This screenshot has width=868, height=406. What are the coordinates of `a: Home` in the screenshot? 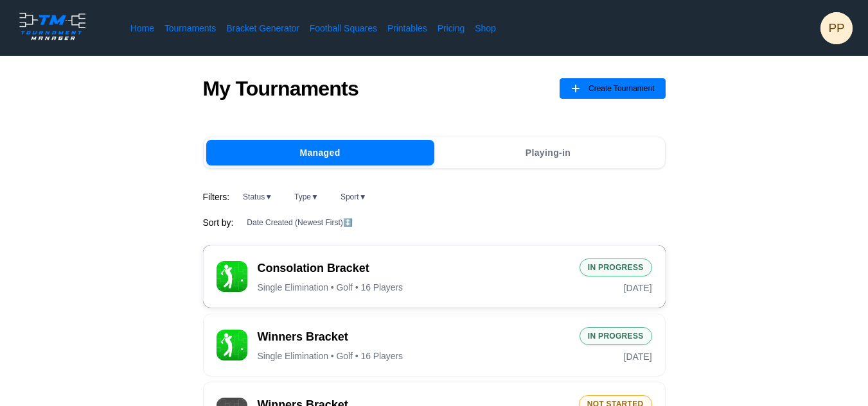 It's located at (142, 28).